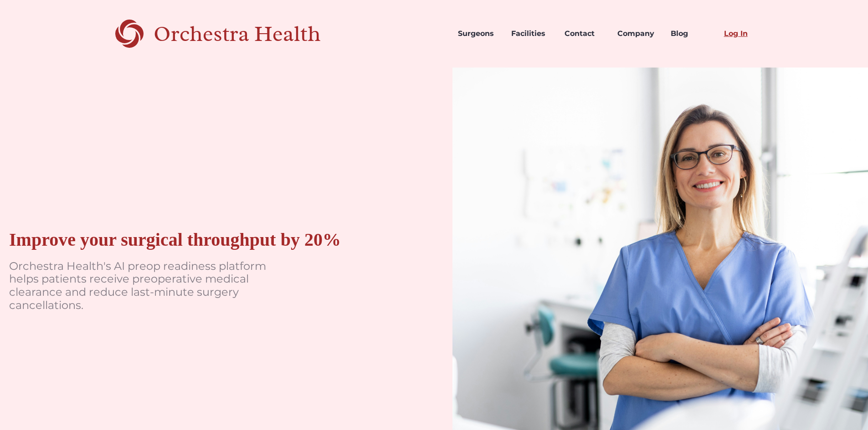 This screenshot has width=868, height=430. Describe the element at coordinates (175, 240) in the screenshot. I see `div: Improve your surgical throughput by 20%` at that location.